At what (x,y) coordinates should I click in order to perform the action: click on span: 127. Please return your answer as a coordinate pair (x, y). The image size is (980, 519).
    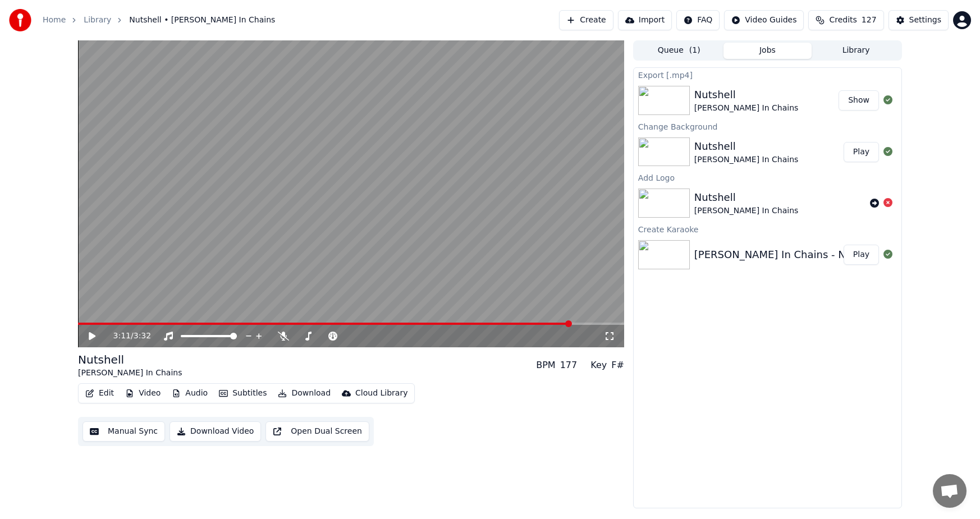
    Looking at the image, I should click on (869, 20).